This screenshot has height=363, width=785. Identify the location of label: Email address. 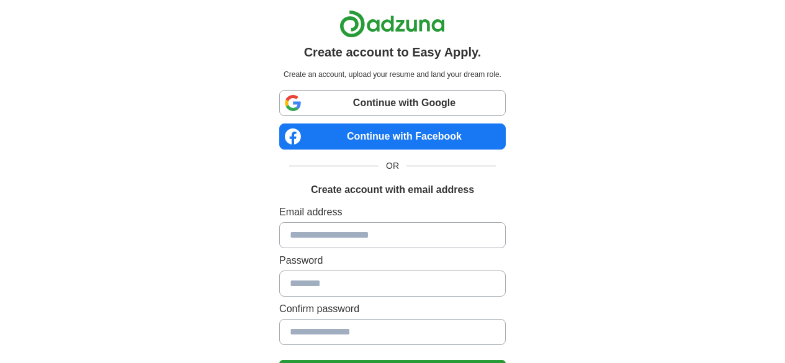
(392, 212).